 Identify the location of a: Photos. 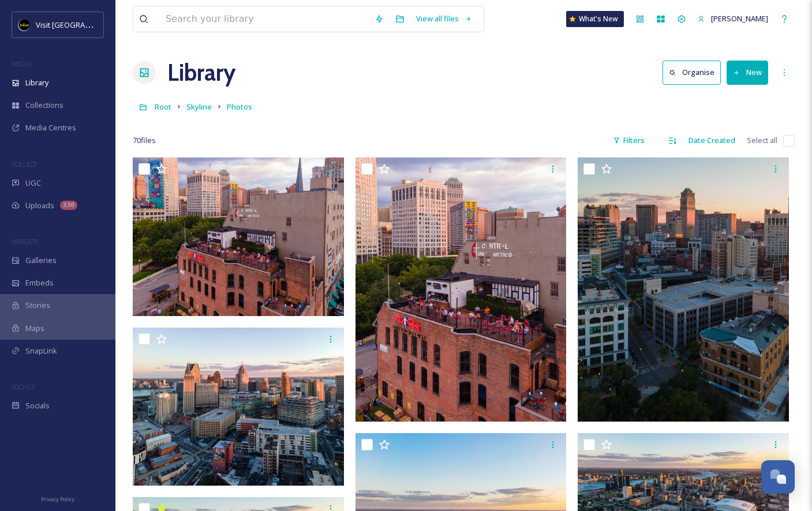
(240, 107).